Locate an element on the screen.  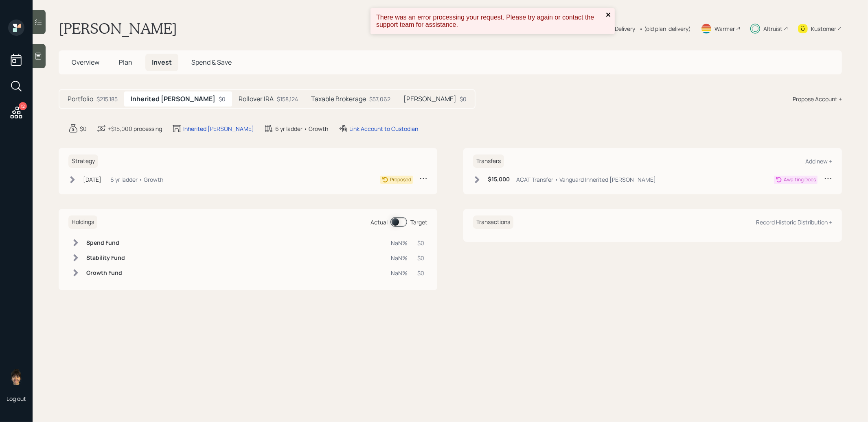
div: Altruist is located at coordinates (773, 29).